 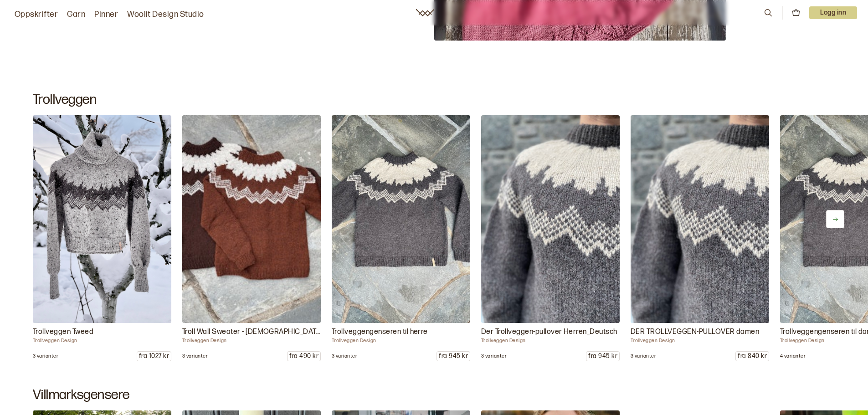 What do you see at coordinates (165, 14) in the screenshot?
I see `a: Woolit Design Studio` at bounding box center [165, 14].